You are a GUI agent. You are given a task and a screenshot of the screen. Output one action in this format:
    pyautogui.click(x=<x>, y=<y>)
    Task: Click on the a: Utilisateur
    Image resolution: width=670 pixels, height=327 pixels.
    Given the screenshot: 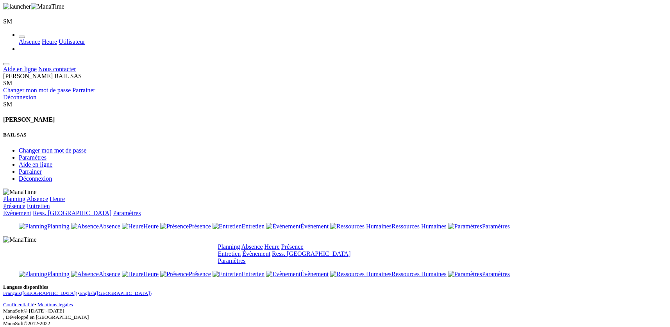 What is the action you would take?
    pyautogui.click(x=72, y=41)
    